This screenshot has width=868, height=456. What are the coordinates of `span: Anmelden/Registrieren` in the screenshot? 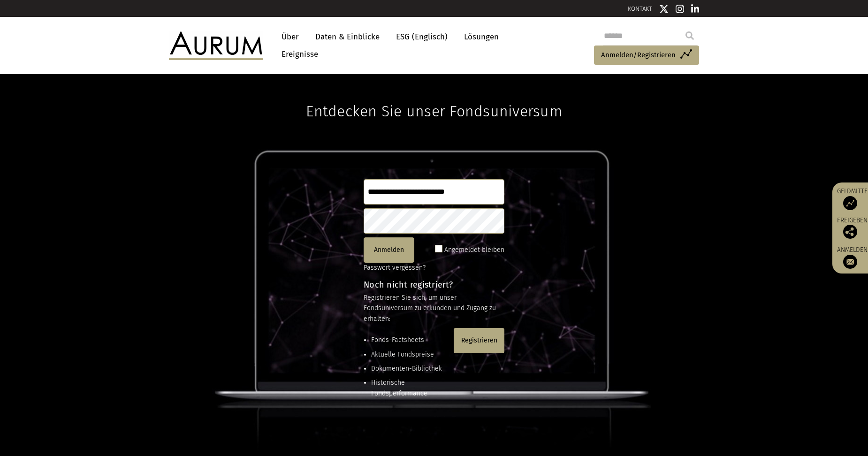 It's located at (638, 55).